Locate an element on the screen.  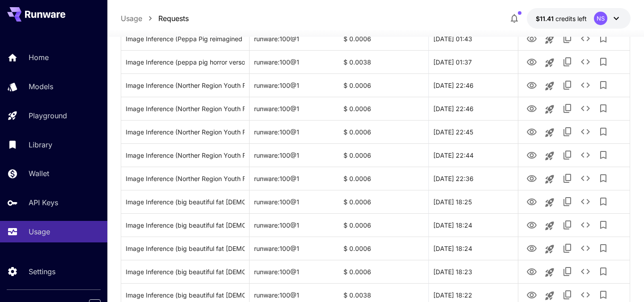
p: Playground is located at coordinates (48, 116).